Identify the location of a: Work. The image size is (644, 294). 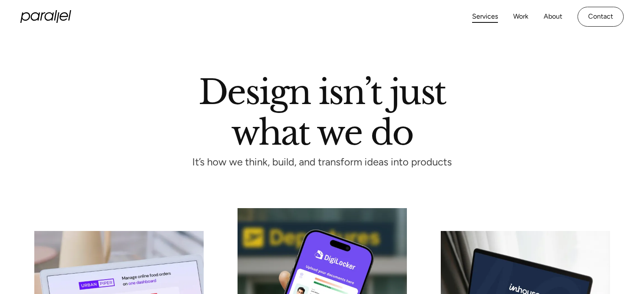
(521, 17).